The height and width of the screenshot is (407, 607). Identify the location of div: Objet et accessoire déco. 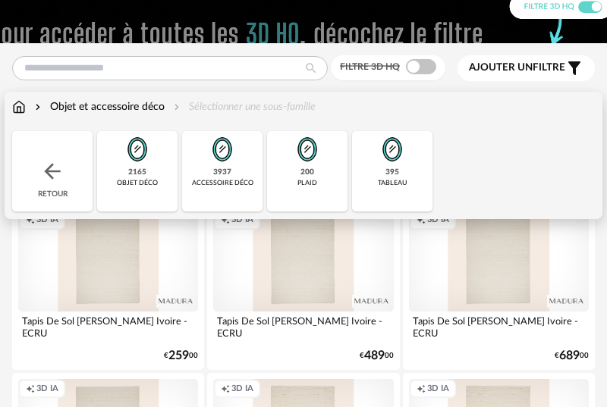
(98, 107).